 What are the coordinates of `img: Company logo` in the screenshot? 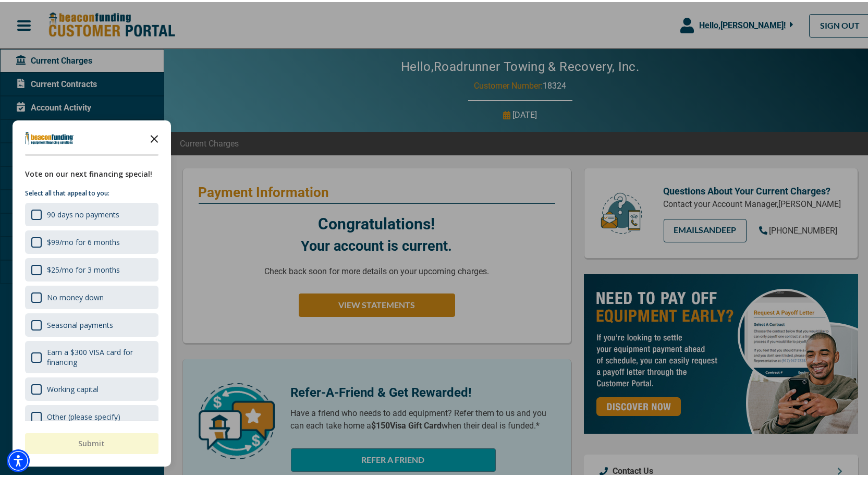 It's located at (49, 136).